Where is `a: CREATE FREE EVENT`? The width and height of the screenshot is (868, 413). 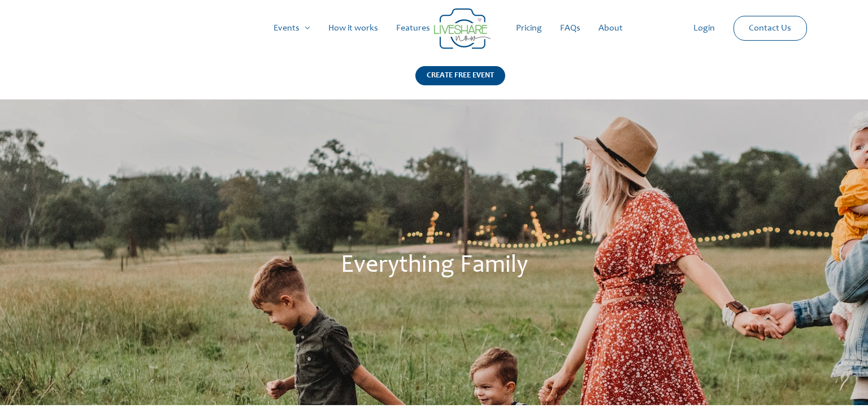 a: CREATE FREE EVENT is located at coordinates (460, 82).